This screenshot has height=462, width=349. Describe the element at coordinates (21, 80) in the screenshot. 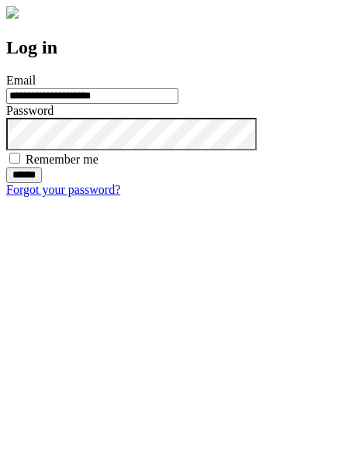

I see `label: Email` at that location.